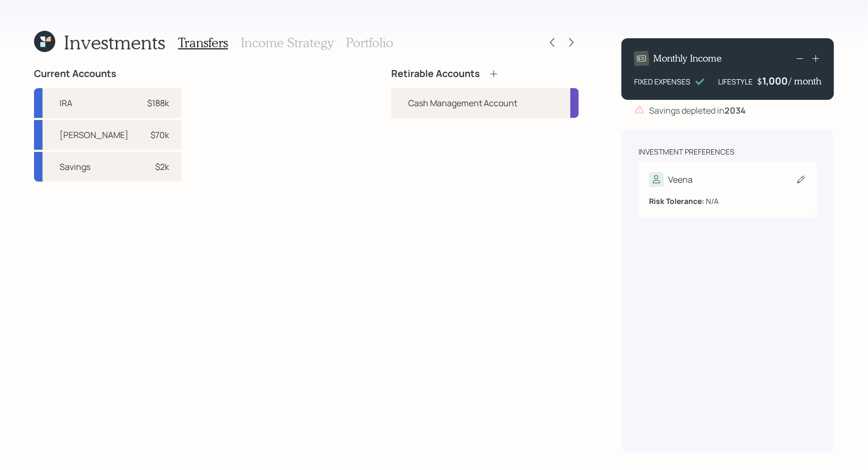 The width and height of the screenshot is (868, 470). I want to click on b: 2034, so click(735, 110).